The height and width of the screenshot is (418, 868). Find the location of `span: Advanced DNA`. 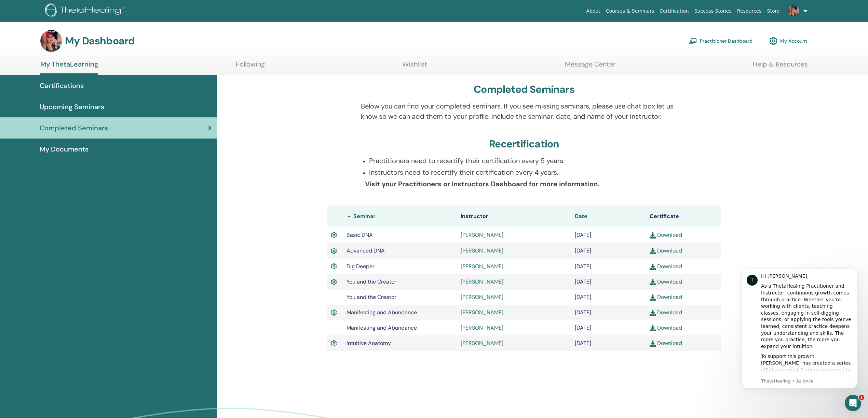

span: Advanced DNA is located at coordinates (366, 250).